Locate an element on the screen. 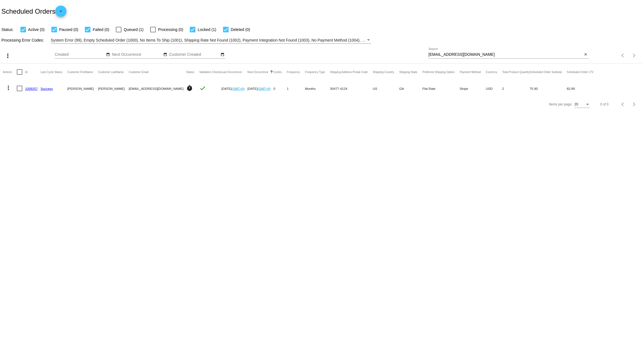  mat-select: Items per page: is located at coordinates (582, 105).